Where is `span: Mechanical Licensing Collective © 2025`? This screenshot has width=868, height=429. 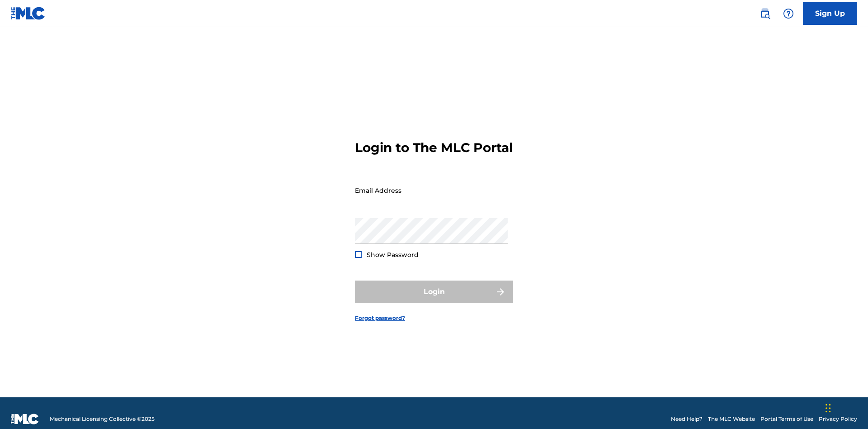
span: Mechanical Licensing Collective © 2025 is located at coordinates (102, 419).